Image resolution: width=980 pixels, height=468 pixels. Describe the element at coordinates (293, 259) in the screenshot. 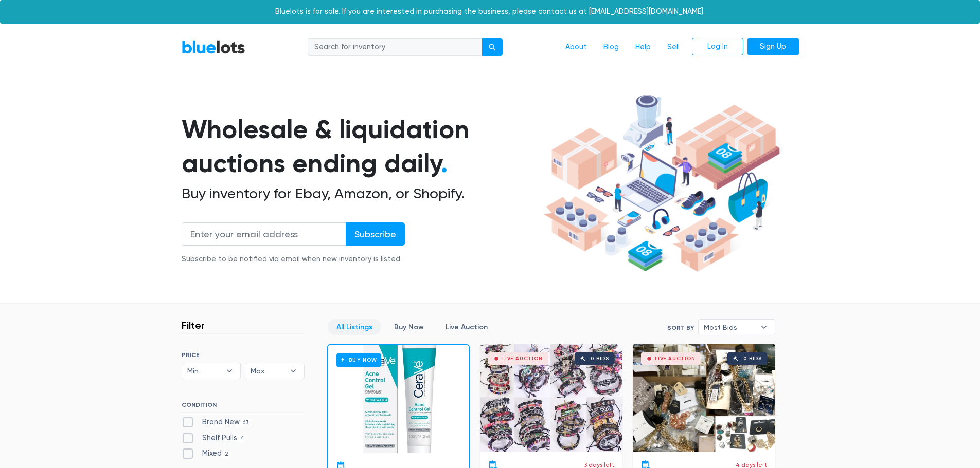

I see `div: Subscribe to be notified via email when new inventory is listed.` at that location.